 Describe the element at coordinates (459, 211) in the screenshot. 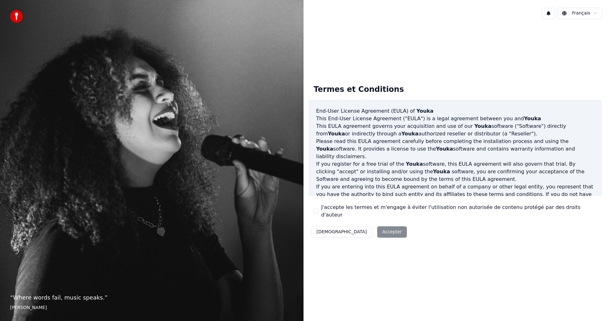

I see `label: J'accepte les termes et m'engage à éviter l'utilisation non autorisée de contenu protégé par des ...` at that location.